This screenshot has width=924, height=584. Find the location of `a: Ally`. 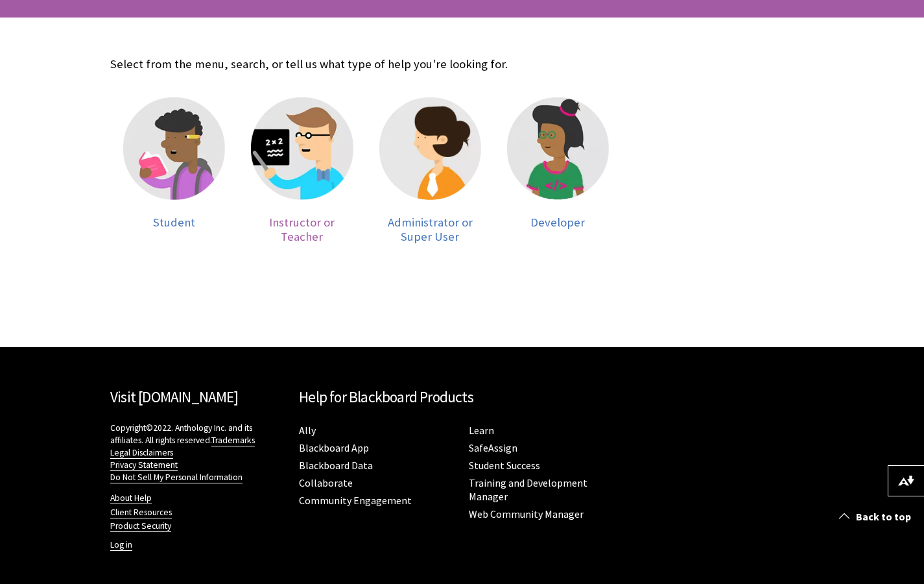

a: Ally is located at coordinates (307, 430).